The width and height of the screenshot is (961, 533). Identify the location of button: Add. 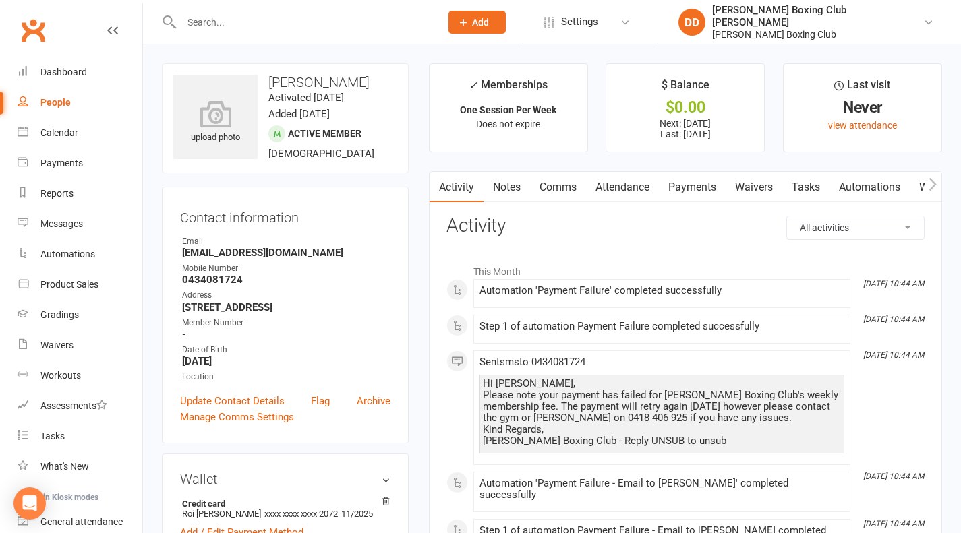
(477, 22).